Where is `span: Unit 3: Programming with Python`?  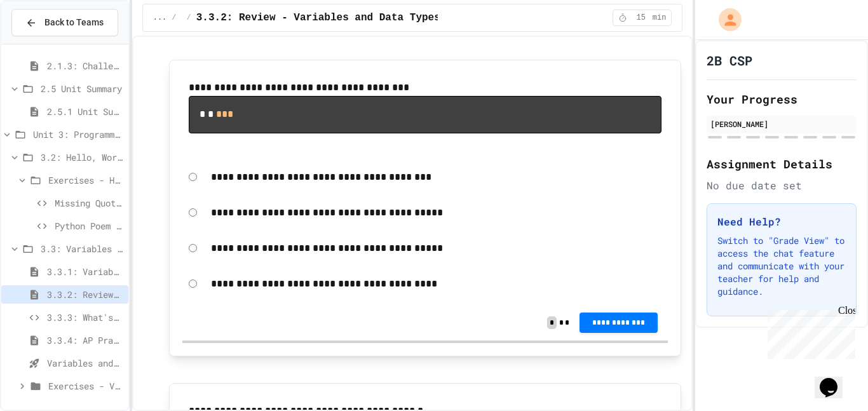 span: Unit 3: Programming with Python is located at coordinates (78, 134).